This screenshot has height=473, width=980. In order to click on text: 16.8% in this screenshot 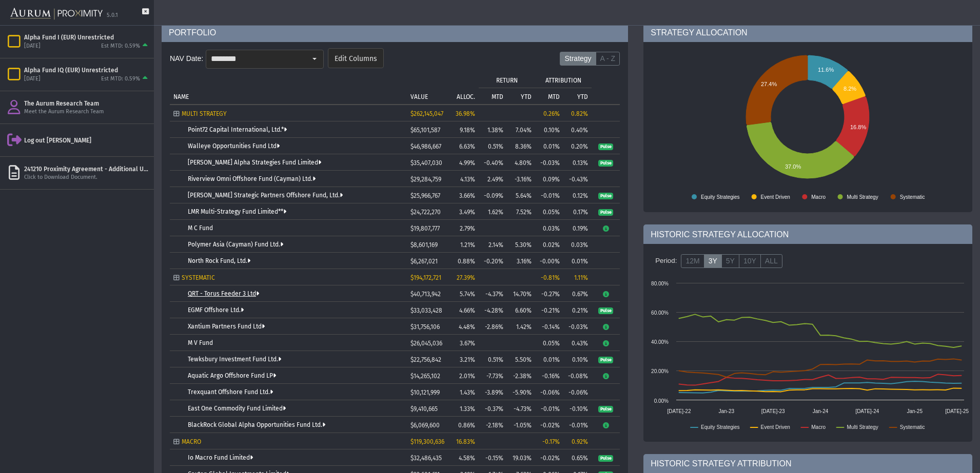, I will do `click(858, 127)`.